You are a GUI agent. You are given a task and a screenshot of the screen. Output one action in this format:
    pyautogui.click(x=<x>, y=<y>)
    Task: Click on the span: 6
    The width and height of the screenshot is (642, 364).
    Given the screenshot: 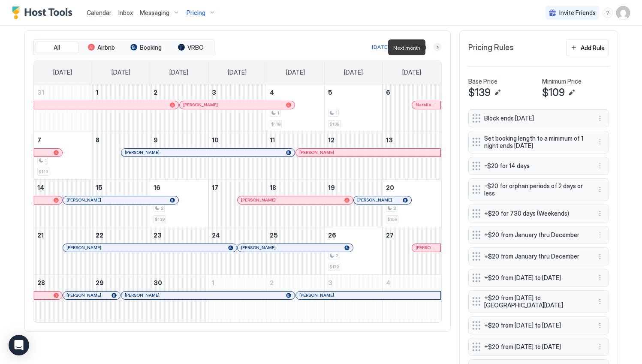 What is the action you would take?
    pyautogui.click(x=388, y=92)
    